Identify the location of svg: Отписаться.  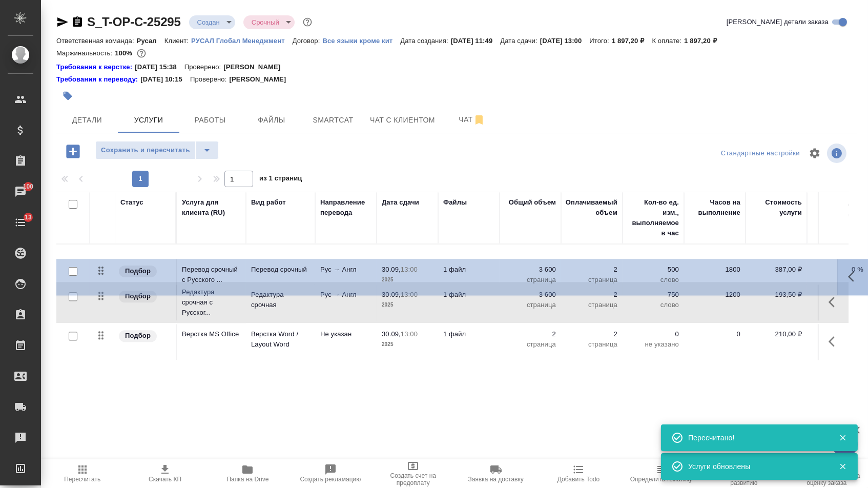
(479, 120).